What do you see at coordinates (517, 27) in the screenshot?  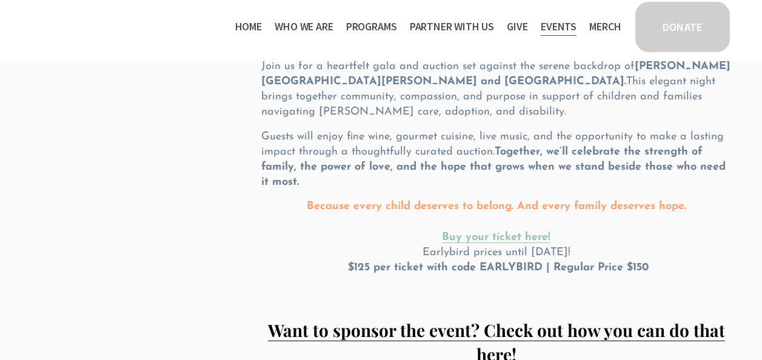 I see `a: Give` at bounding box center [517, 27].